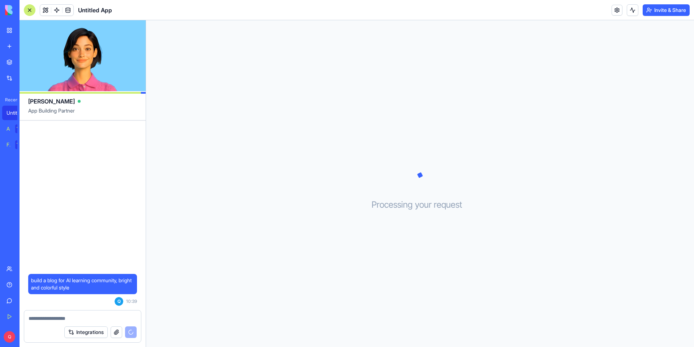  What do you see at coordinates (17, 113) in the screenshot?
I see `div: Untitled App` at bounding box center [17, 113].